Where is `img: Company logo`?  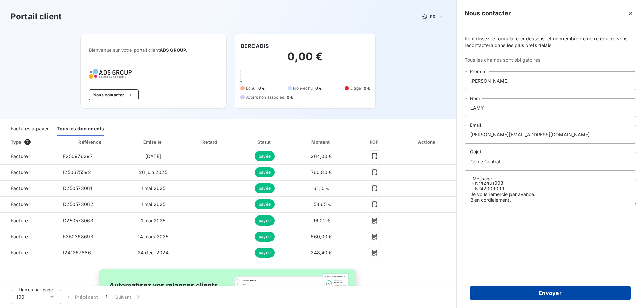 img: Company logo is located at coordinates (110, 74).